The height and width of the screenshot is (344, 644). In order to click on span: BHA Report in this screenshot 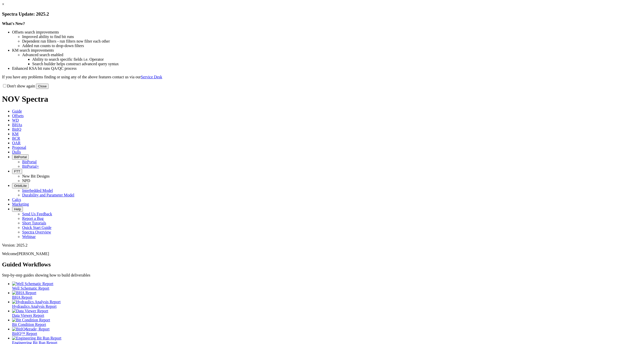, I will do `click(22, 297)`.